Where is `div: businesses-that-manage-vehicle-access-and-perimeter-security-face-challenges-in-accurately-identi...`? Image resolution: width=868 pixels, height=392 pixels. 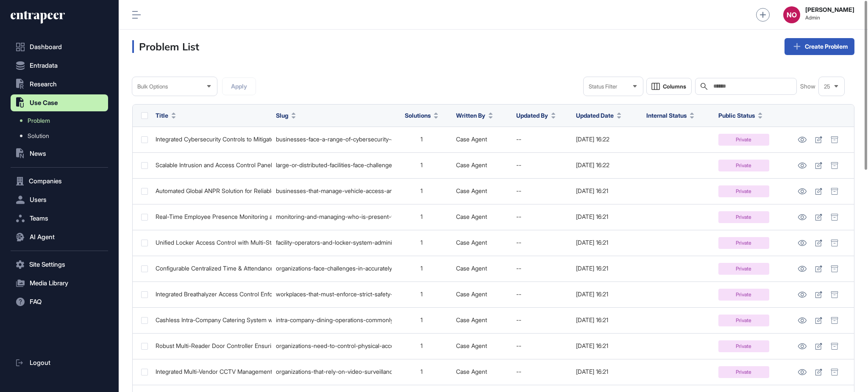
div: businesses-that-manage-vehicle-access-and-perimeter-security-face-challenges-in-accurately-identi... is located at coordinates (332, 191).